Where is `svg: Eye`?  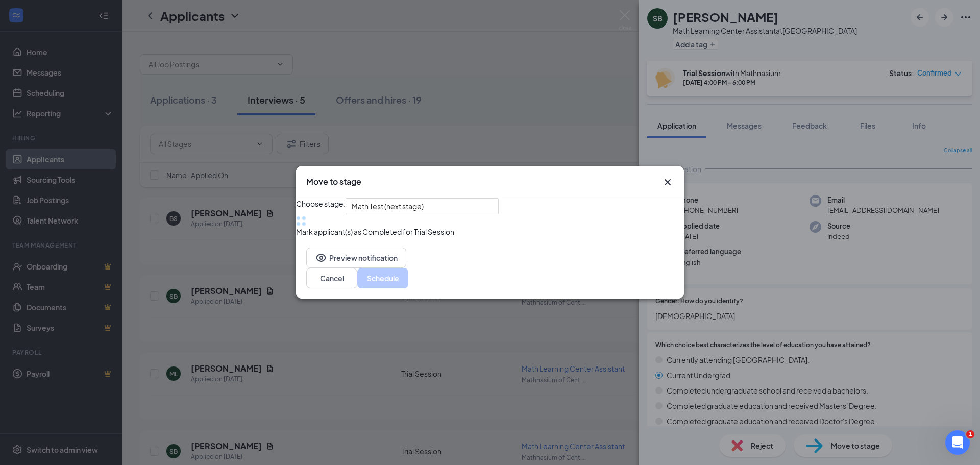
svg: Eye is located at coordinates (321, 258).